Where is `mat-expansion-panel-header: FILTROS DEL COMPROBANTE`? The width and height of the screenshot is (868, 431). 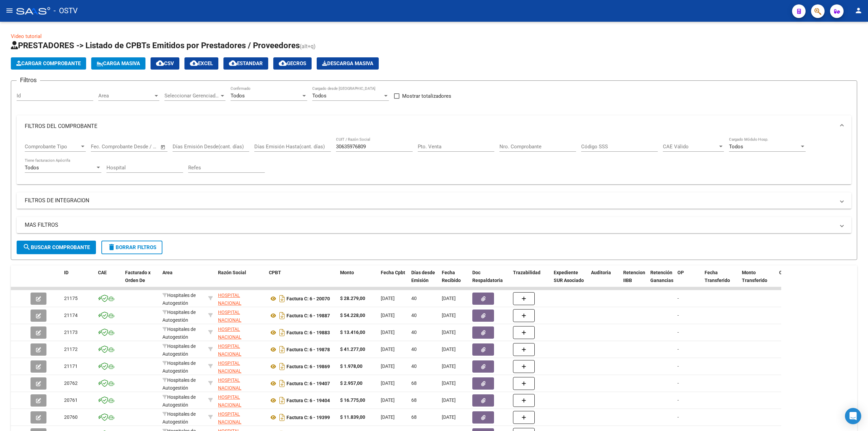 mat-expansion-panel-header: FILTROS DEL COMPROBANTE is located at coordinates (434, 126).